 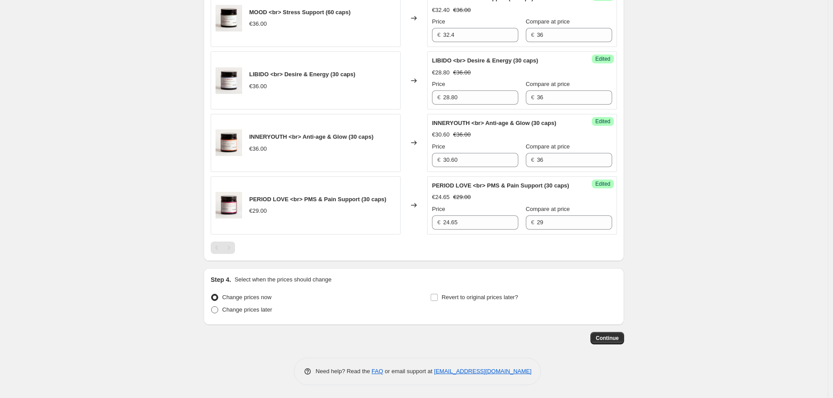 What do you see at coordinates (409, 371) in the screenshot?
I see `span: or email support at` at bounding box center [409, 371].